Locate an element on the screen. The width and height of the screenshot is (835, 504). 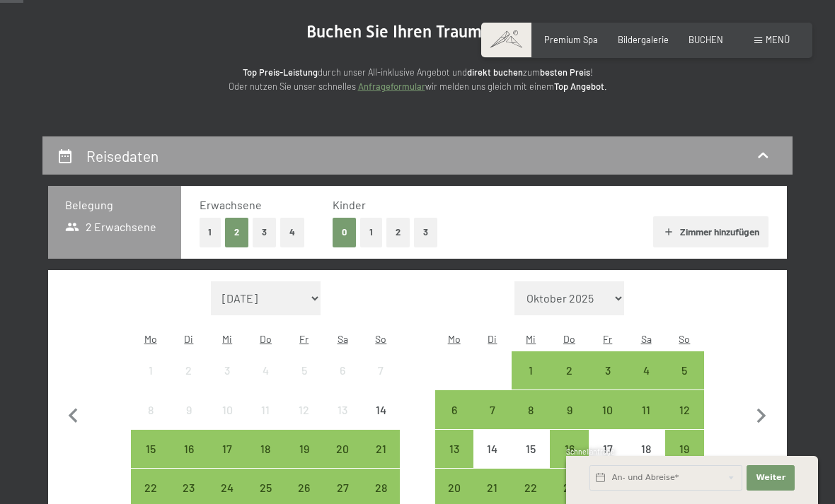
div: Sun Sep 07 2025 is located at coordinates (381, 370).